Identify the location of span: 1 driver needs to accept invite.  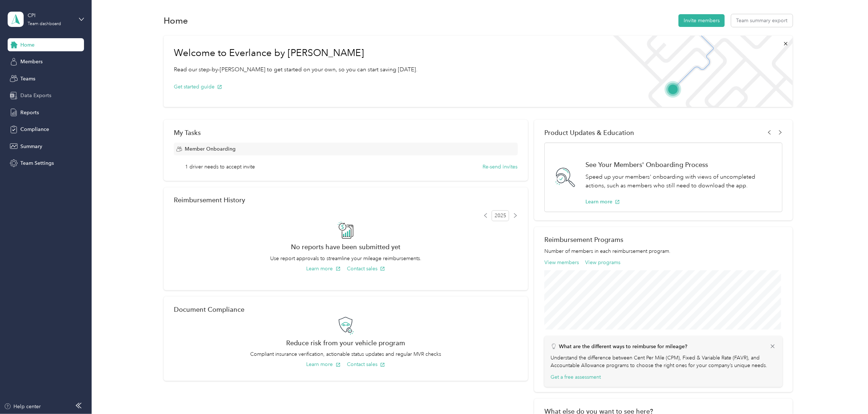
(220, 166).